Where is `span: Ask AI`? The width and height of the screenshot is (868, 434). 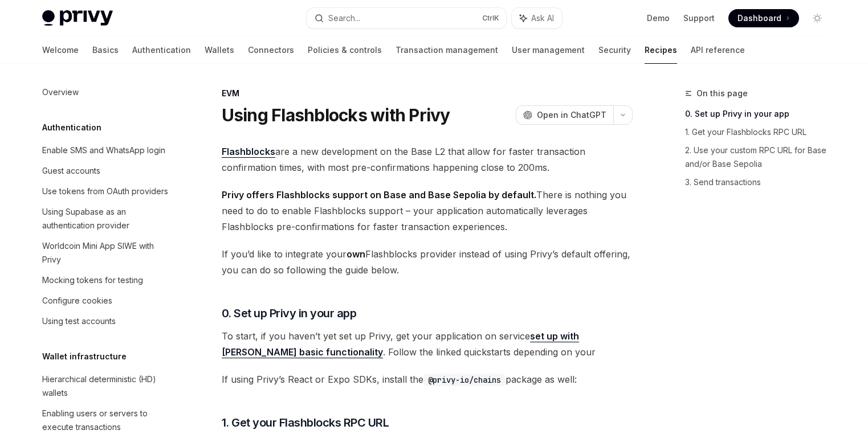
span: Ask AI is located at coordinates (543, 18).